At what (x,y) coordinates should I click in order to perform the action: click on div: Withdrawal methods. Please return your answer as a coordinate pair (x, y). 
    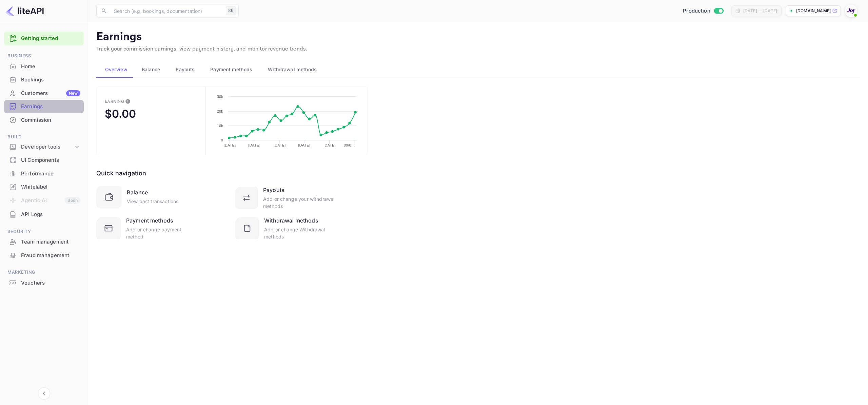
    Looking at the image, I should click on (291, 220).